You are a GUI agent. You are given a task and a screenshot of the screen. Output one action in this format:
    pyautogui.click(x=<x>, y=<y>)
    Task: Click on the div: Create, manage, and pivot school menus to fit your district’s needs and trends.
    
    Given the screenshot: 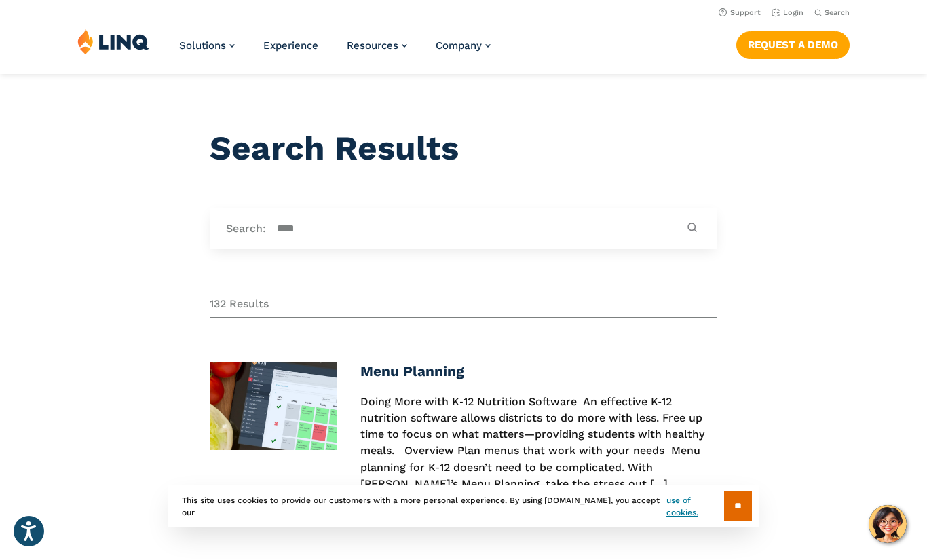 What is the action you would take?
    pyautogui.click(x=538, y=442)
    